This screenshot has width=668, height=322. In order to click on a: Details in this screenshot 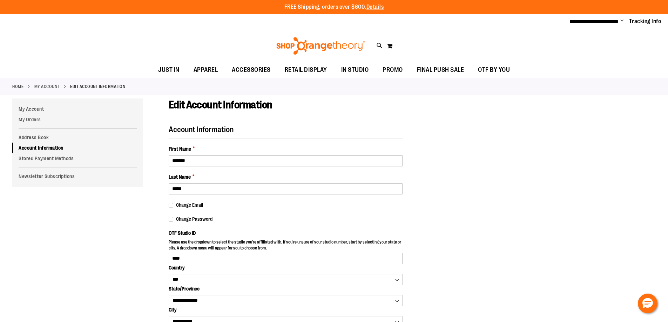, I will do `click(375, 7)`.